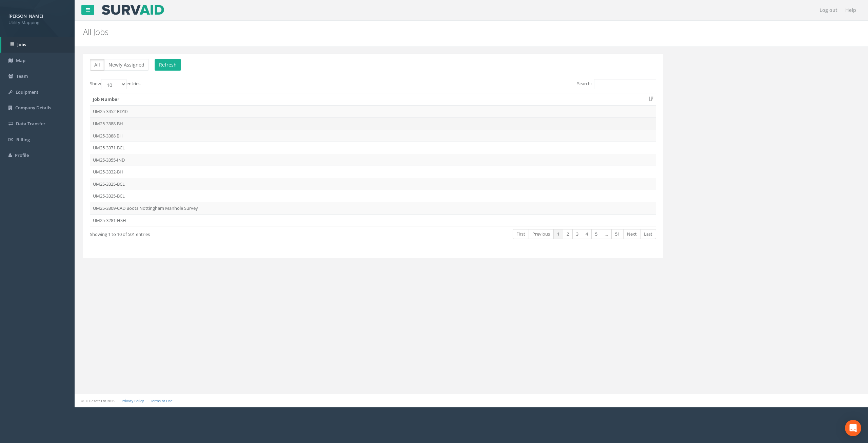  Describe the element at coordinates (22, 45) in the screenshot. I see `span: Jobs` at that location.